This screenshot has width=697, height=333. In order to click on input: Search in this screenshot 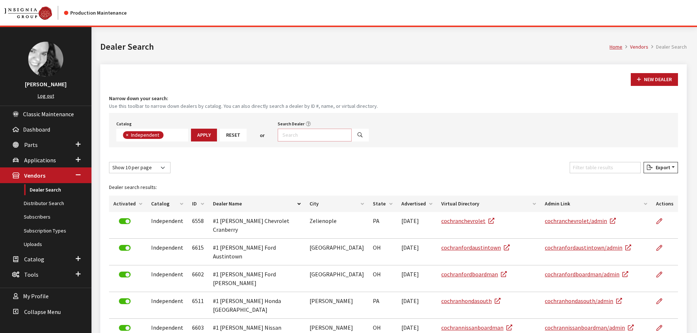, I will do `click(315, 135)`.